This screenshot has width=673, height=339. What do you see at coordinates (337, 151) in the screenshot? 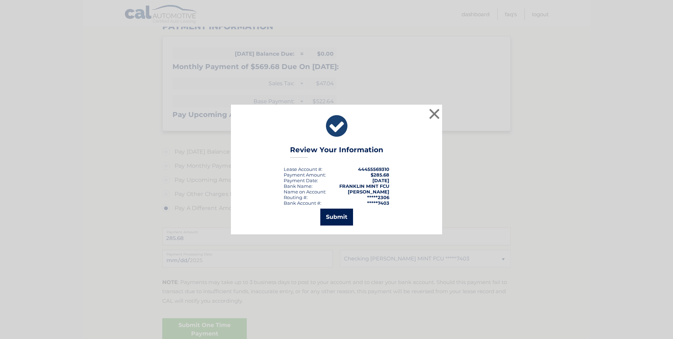
I see `h3: Review Your Information` at bounding box center [337, 151].